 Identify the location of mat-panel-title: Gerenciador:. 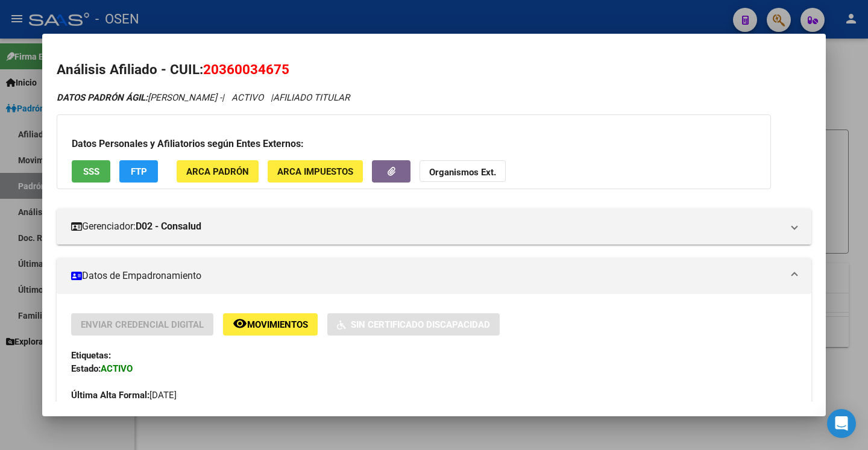
(426, 227).